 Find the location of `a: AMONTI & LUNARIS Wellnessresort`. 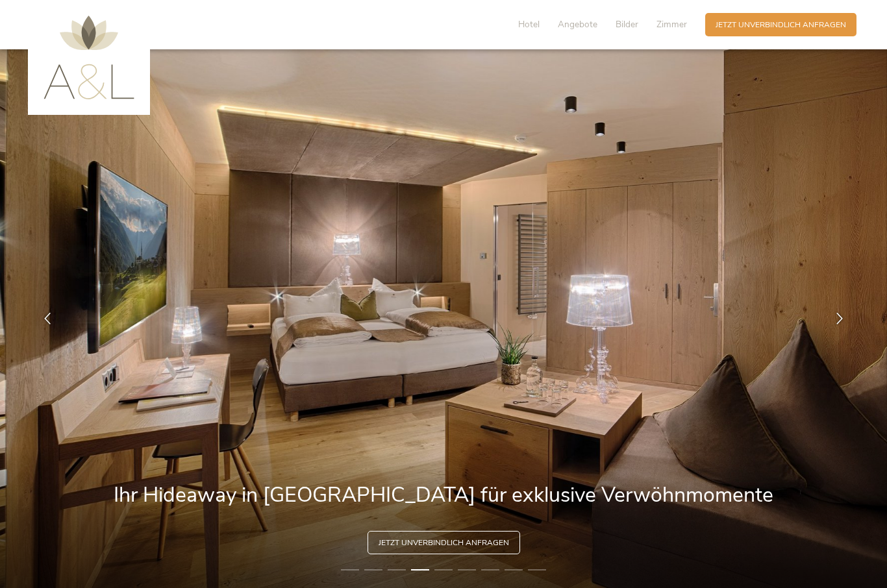

a: AMONTI & LUNARIS Wellnessresort is located at coordinates (89, 57).